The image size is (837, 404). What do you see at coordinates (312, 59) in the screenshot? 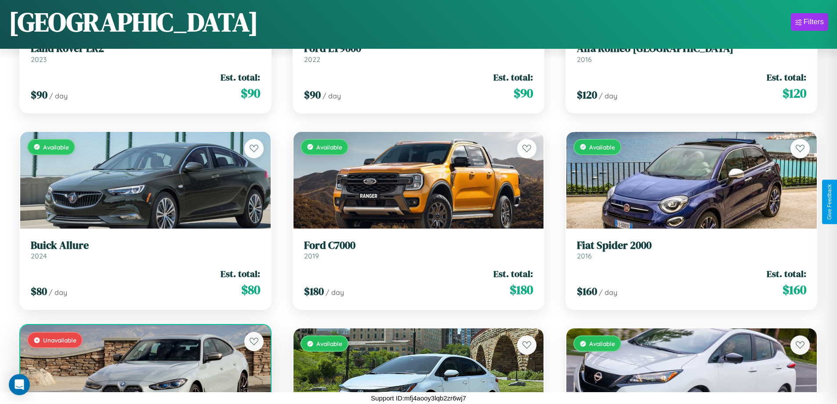
I see `span: 2022` at bounding box center [312, 59].